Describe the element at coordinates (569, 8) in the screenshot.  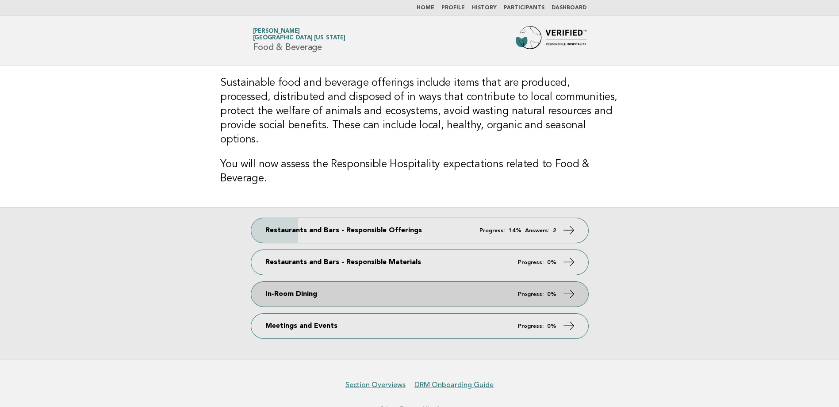
I see `a: Dashboard` at that location.